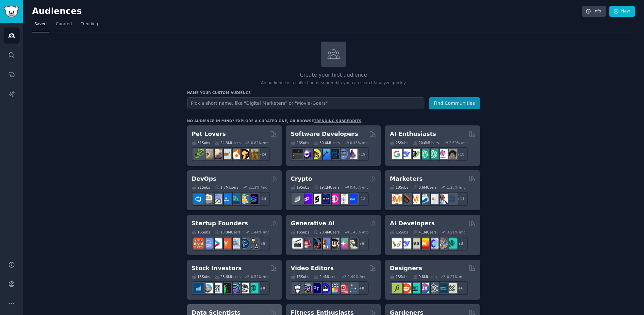 Image resolution: width=644 pixels, height=315 pixels. What do you see at coordinates (334, 83) in the screenshot?
I see `p: An audience is a collection of subreddits you can search/analyze quickly` at bounding box center [334, 83].